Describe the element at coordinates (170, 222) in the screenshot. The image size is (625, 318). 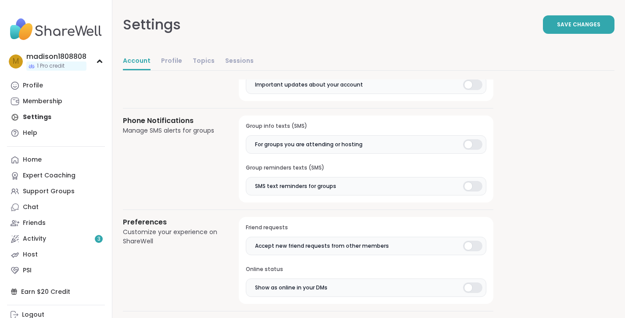
I see `h3: Preferences` at that location.